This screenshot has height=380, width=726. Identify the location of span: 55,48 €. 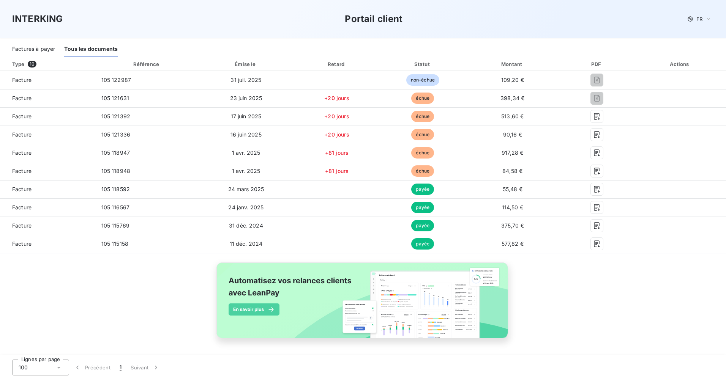
(512, 189).